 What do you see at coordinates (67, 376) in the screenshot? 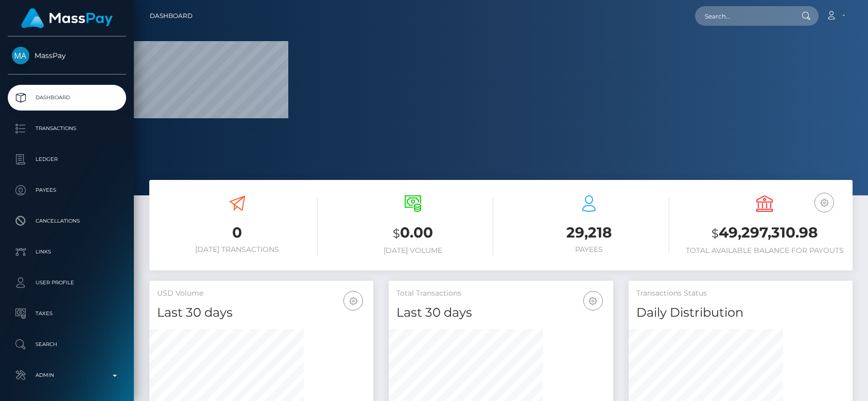
I see `p: Admin` at bounding box center [67, 376].